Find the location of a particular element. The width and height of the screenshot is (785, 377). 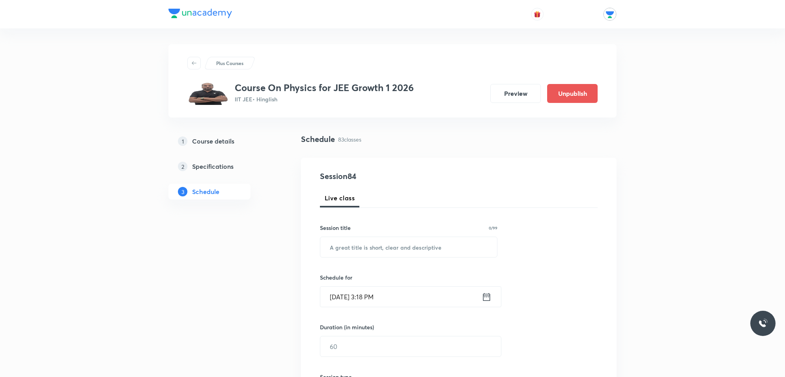

button: avatar is located at coordinates (538, 14).